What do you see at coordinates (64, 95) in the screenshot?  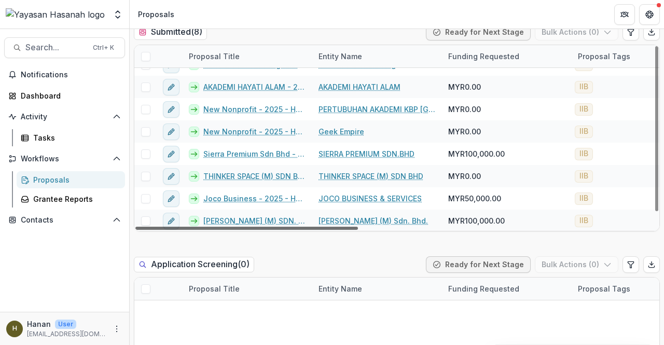 I see `a: Dashboard` at bounding box center [64, 95].